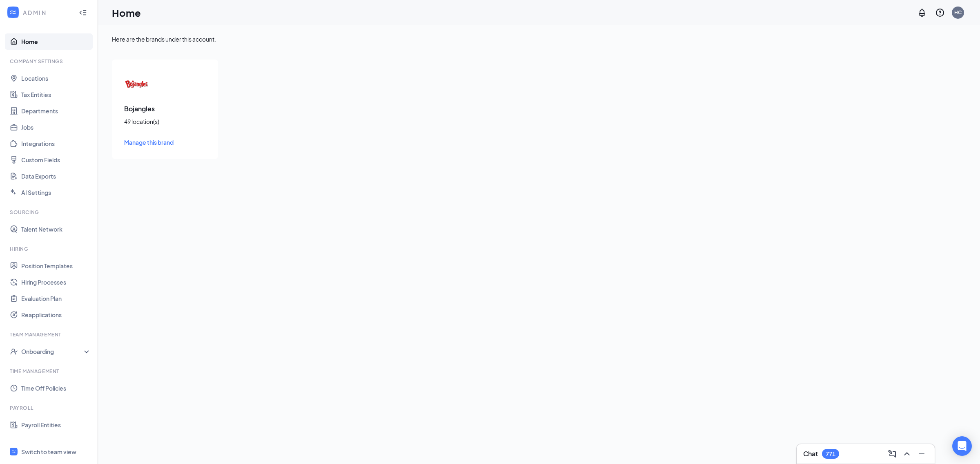  What do you see at coordinates (56, 79) in the screenshot?
I see `a: Locations` at bounding box center [56, 79].